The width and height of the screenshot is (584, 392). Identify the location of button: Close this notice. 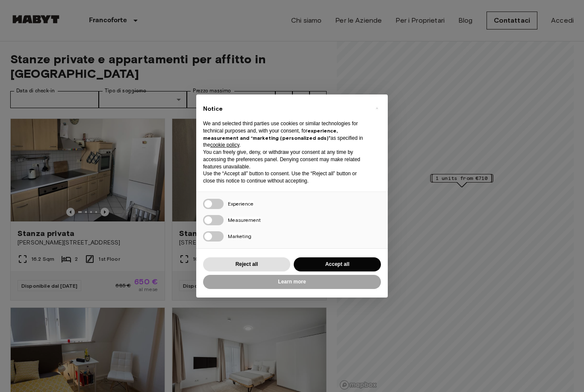
(377, 108).